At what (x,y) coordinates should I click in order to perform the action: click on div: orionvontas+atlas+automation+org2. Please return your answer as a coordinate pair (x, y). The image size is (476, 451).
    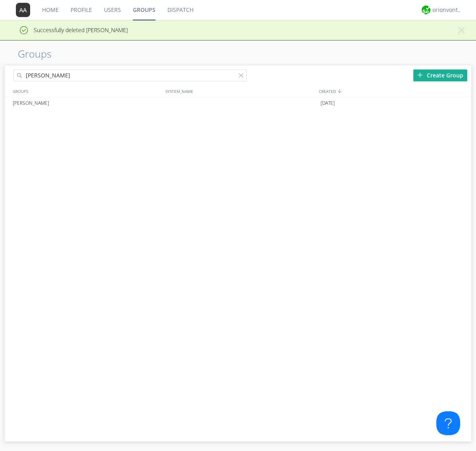
    Looking at the image, I should click on (447, 10).